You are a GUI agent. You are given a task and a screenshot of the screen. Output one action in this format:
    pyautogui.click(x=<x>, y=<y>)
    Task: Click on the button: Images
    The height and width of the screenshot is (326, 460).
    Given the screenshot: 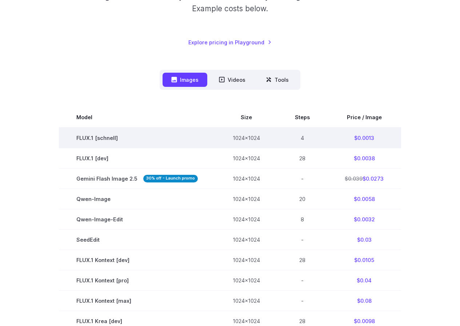 What is the action you would take?
    pyautogui.click(x=185, y=80)
    